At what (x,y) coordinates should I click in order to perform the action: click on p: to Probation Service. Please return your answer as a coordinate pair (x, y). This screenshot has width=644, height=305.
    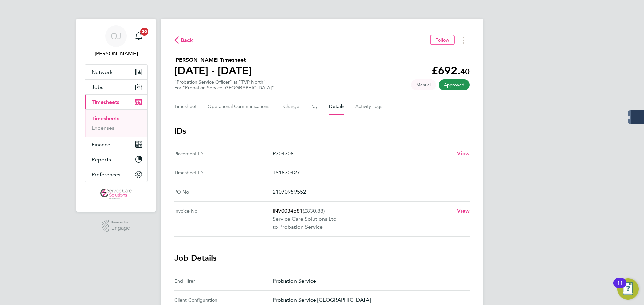
    Looking at the image, I should click on (362, 228).